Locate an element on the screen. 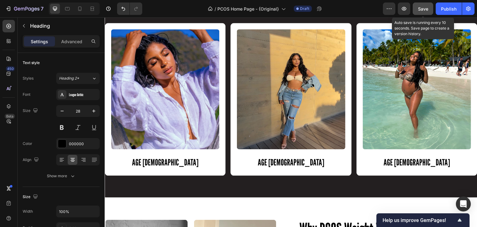 Image resolution: width=477 pixels, height=227 pixels. span: Help us improve GemPages! is located at coordinates (419, 220).